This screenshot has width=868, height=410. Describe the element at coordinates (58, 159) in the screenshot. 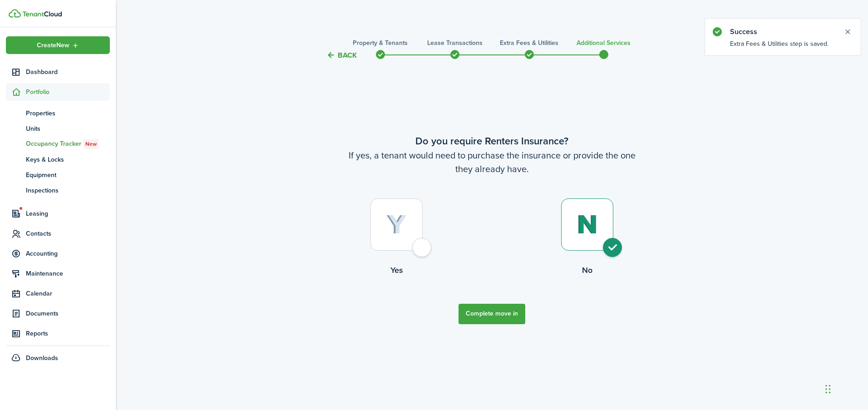

I see `a: Keys & Locks` at that location.